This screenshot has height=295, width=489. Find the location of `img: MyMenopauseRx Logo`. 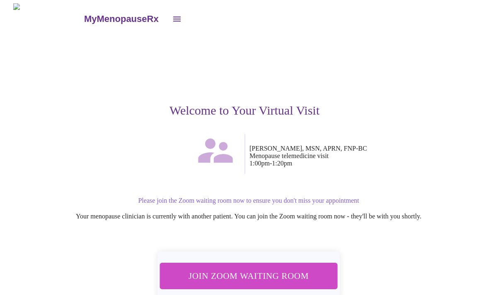

img: MyMenopauseRx Logo is located at coordinates (48, 19).